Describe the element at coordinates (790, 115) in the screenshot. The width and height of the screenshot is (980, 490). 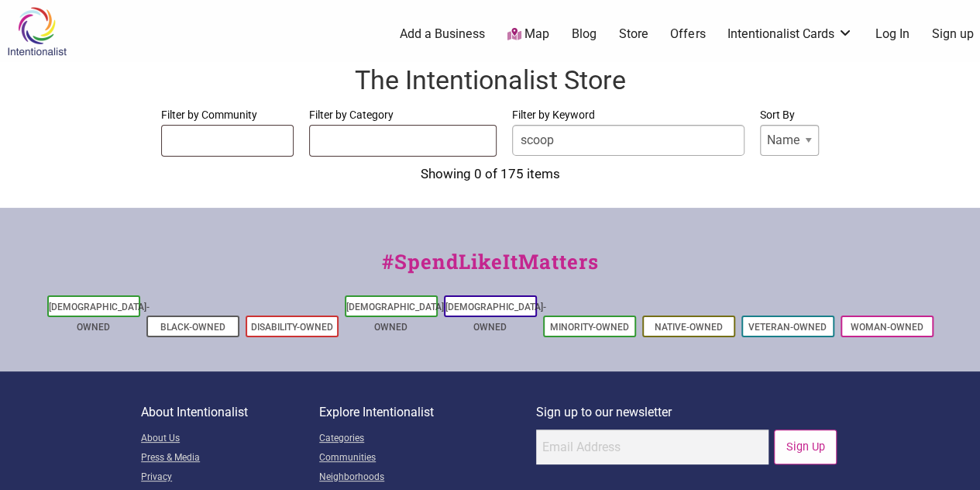
I see `label: Sort By` at that location.